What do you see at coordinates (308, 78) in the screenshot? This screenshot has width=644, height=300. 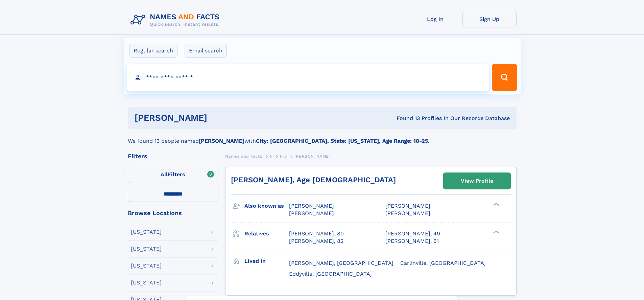 I see `input: search input` at bounding box center [308, 78].